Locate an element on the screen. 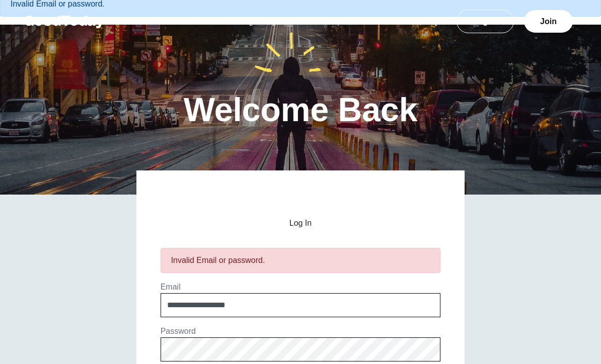 This screenshot has height=364, width=601. div: Invalid Email or password. is located at coordinates (301, 261).